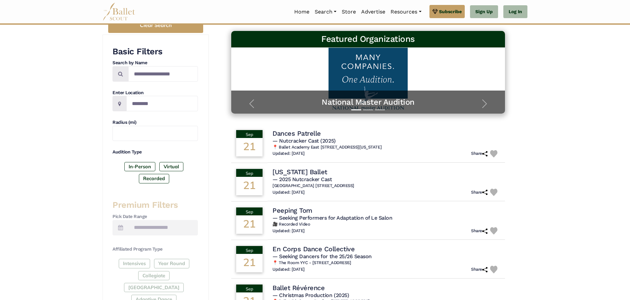  Describe the element at coordinates (155, 63) in the screenshot. I see `h4: Search by Name` at that location.